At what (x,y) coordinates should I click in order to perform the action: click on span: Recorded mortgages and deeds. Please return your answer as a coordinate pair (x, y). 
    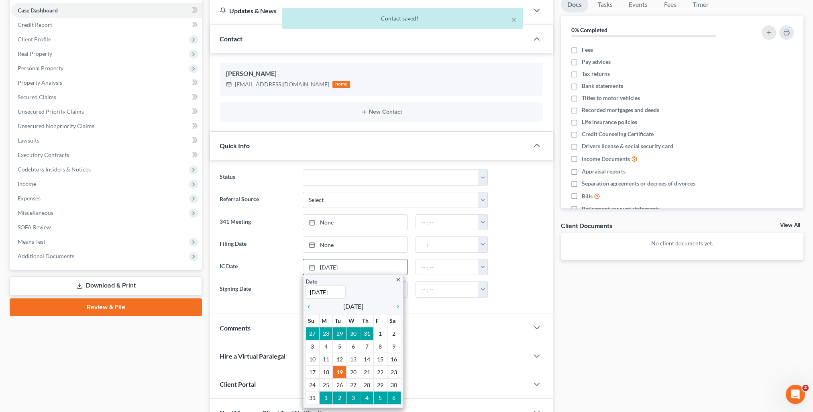
    Looking at the image, I should click on (620, 110).